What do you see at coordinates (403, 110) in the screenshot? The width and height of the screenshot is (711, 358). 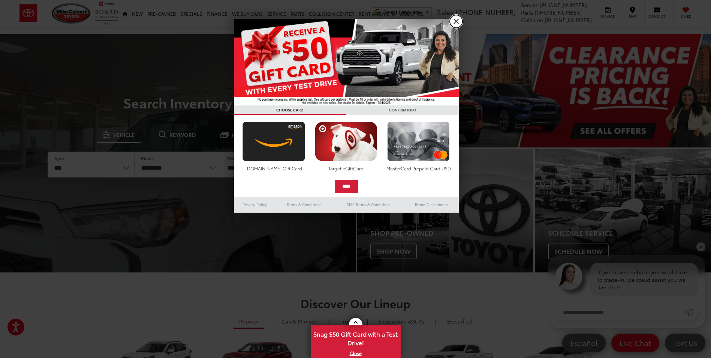 I see `h3: CONFIRM INFO` at bounding box center [403, 110].